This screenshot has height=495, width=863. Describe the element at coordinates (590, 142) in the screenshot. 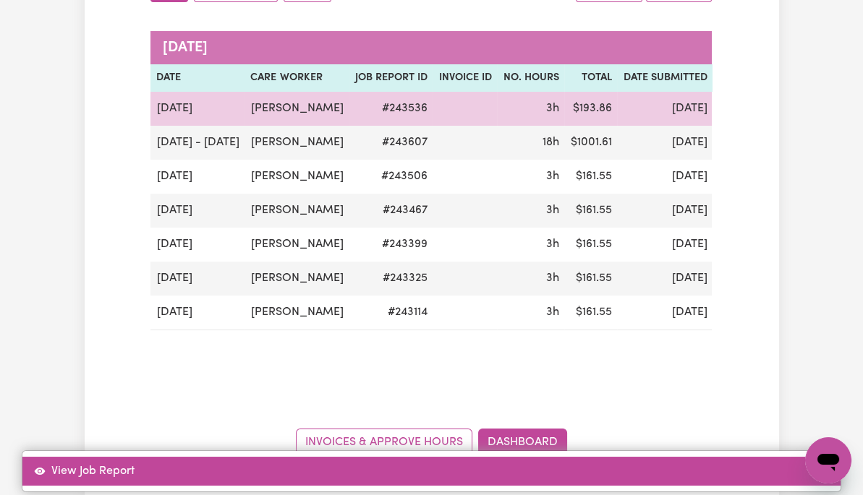

I see `td: $ 1001.61` at that location.